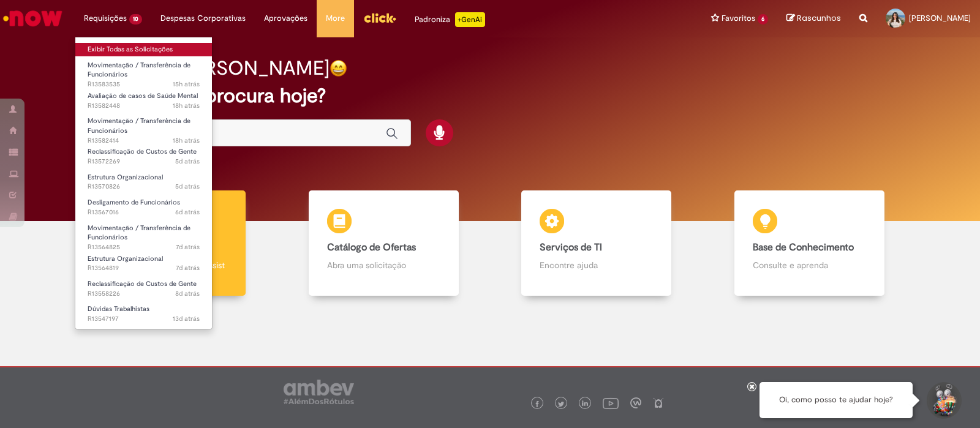 The image size is (980, 428). I want to click on b: Serviços de TI, so click(570, 248).